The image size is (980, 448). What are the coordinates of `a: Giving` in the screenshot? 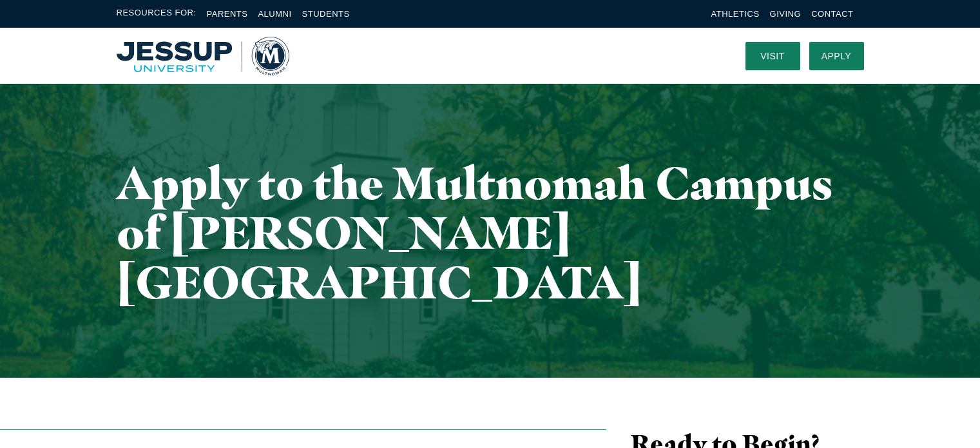 It's located at (785, 14).